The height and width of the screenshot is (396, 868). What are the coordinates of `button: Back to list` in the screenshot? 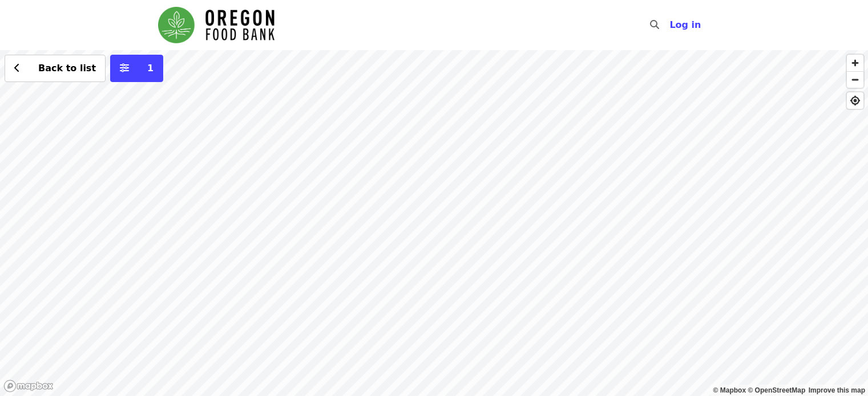 It's located at (55, 68).